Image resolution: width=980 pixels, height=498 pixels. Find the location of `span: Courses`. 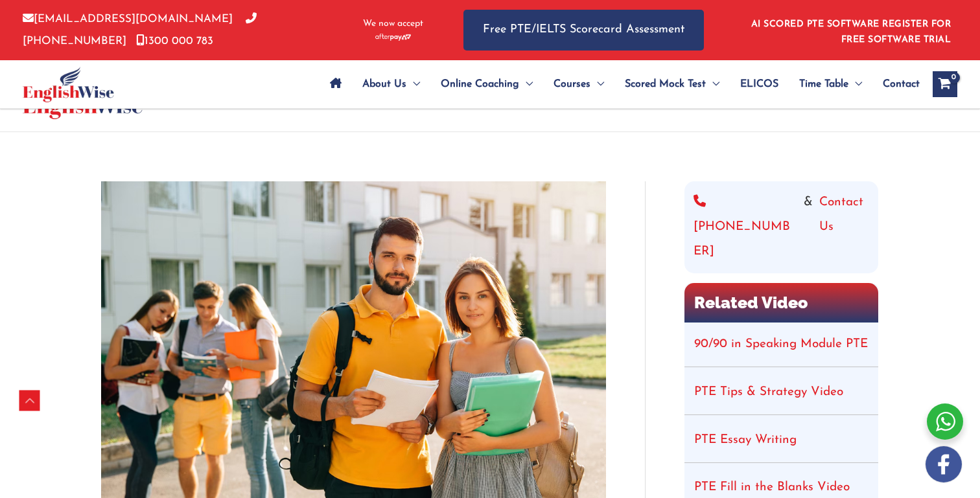

span: Courses is located at coordinates (572, 84).